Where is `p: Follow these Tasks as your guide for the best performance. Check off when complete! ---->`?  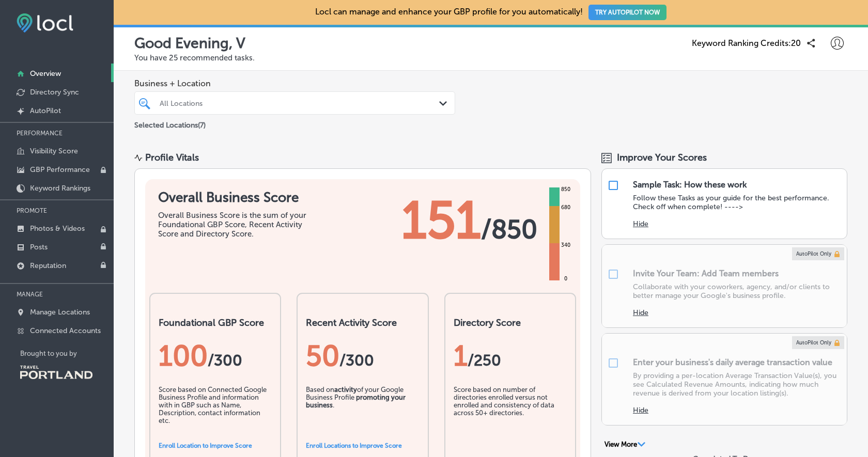 p: Follow these Tasks as your guide for the best performance. Check off when complete! ----> is located at coordinates (737, 202).